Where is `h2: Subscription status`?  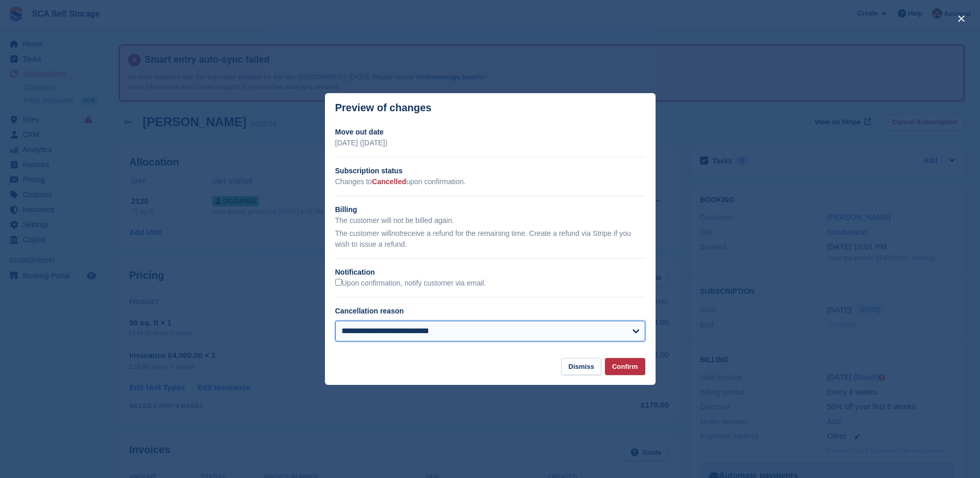 h2: Subscription status is located at coordinates (490, 170).